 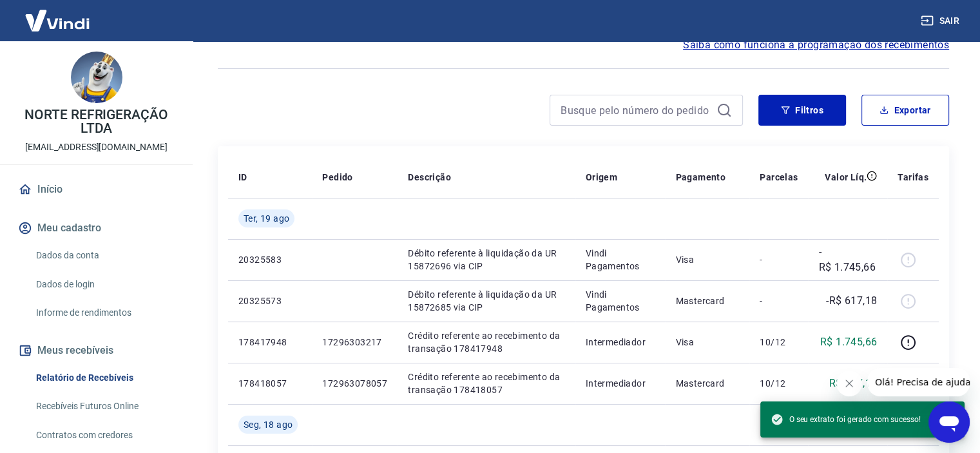 I want to click on a: Dados da conta, so click(x=104, y=256).